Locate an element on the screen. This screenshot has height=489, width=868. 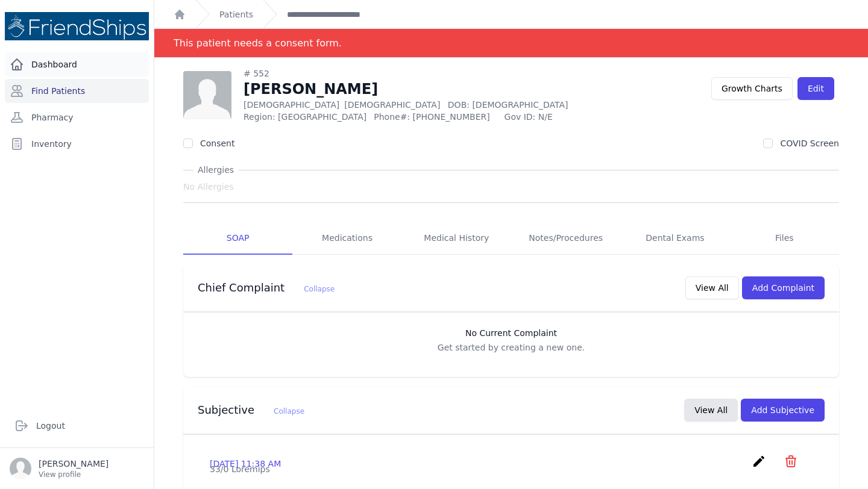
label: COVID Screen is located at coordinates (809, 143).